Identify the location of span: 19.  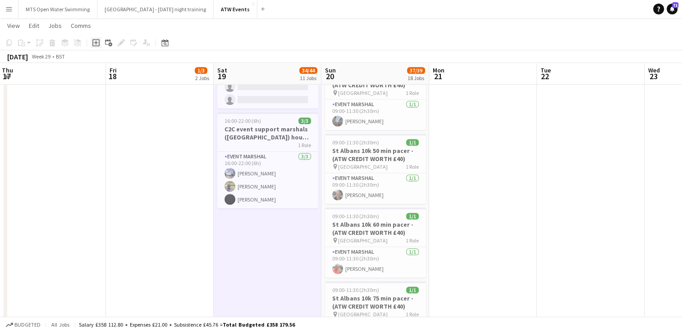
(221, 76).